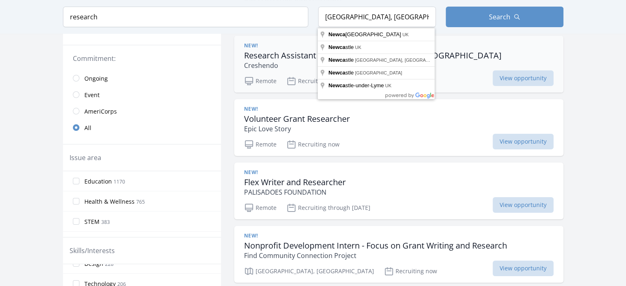  Describe the element at coordinates (76, 222) in the screenshot. I see `input: STEM 383` at that location.